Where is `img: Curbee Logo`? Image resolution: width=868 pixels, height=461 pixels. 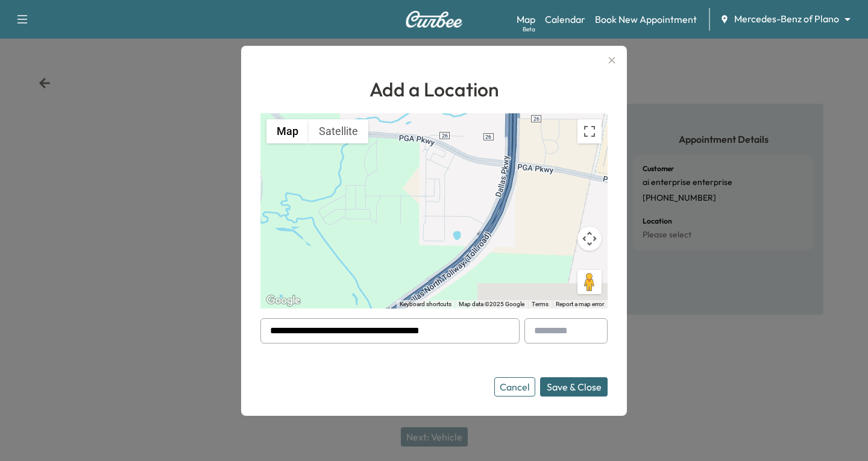
img: Curbee Logo is located at coordinates (434, 19).